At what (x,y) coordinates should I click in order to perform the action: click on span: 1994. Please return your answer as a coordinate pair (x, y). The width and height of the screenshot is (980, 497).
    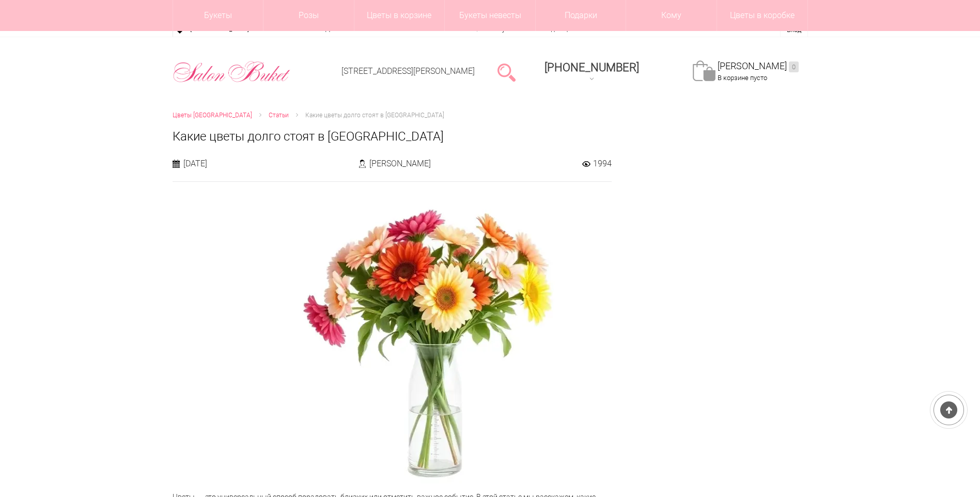
    Looking at the image, I should click on (603, 163).